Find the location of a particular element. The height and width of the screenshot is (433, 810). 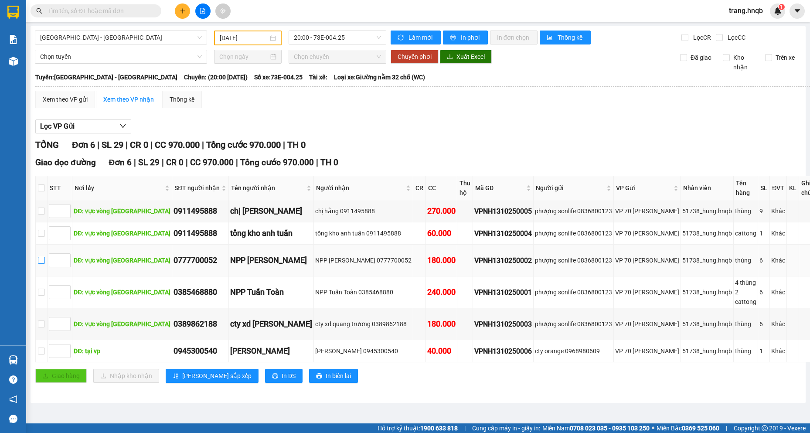

span: Chọn chuyến is located at coordinates (338, 57).